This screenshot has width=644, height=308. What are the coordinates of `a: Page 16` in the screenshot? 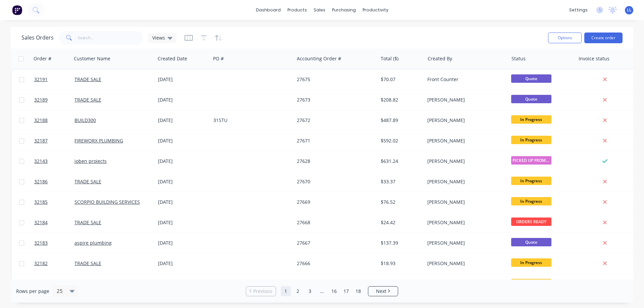 It's located at (334, 291).